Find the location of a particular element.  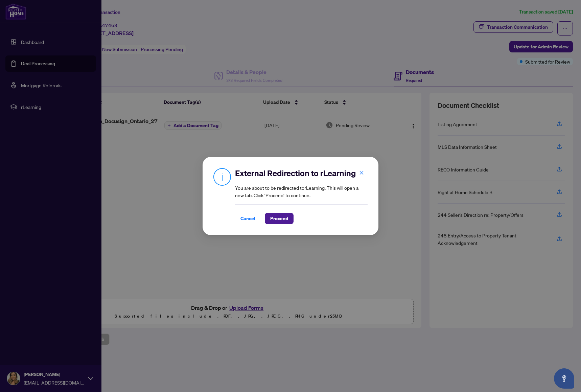

button: Proceed is located at coordinates (279, 219).